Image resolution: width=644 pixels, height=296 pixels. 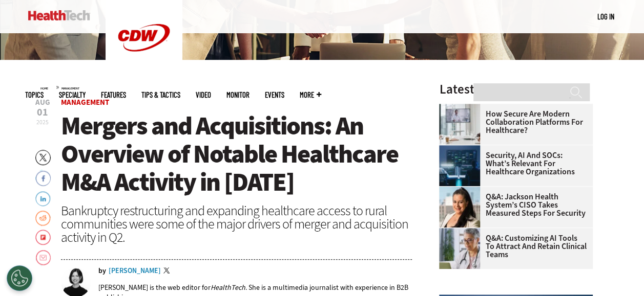 What do you see at coordinates (516, 89) in the screenshot?
I see `h3: Latest Articles` at bounding box center [516, 89].